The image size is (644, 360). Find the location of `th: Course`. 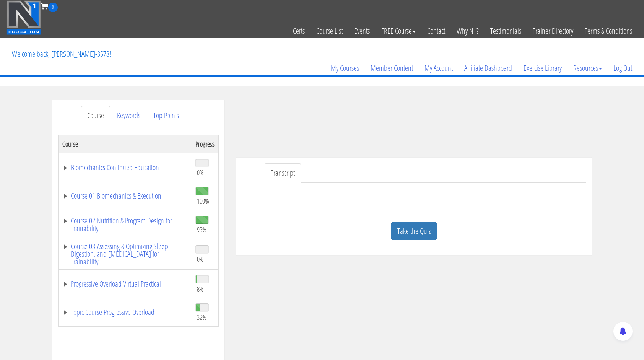

th: Course is located at coordinates (125, 144).